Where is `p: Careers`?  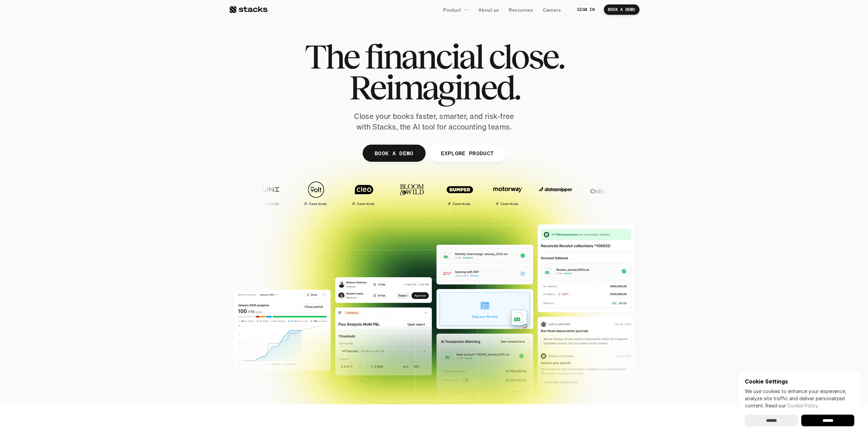 p: Careers is located at coordinates (552, 9).